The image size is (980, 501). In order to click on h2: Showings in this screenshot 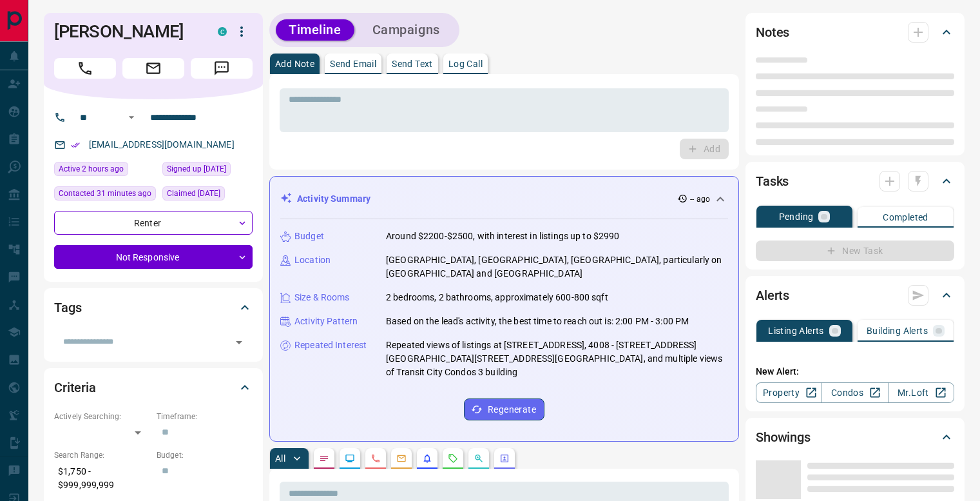, I will do `click(783, 437)`.